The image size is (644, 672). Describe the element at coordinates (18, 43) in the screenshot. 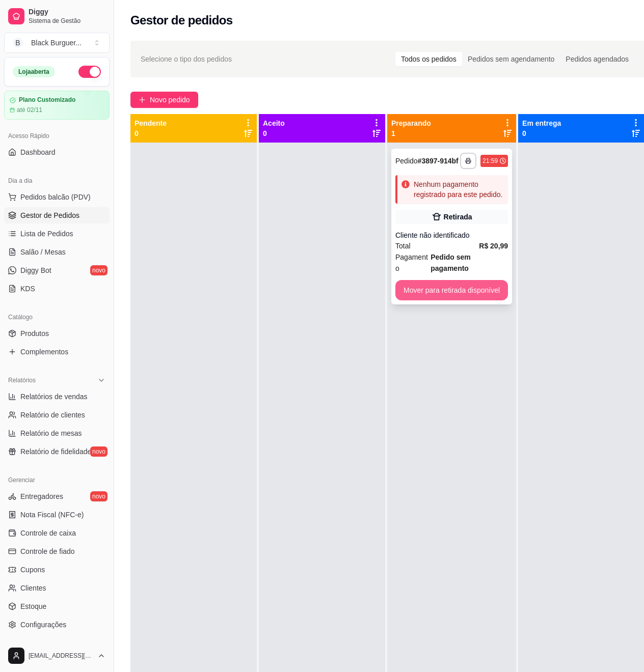

I see `span: B` at that location.